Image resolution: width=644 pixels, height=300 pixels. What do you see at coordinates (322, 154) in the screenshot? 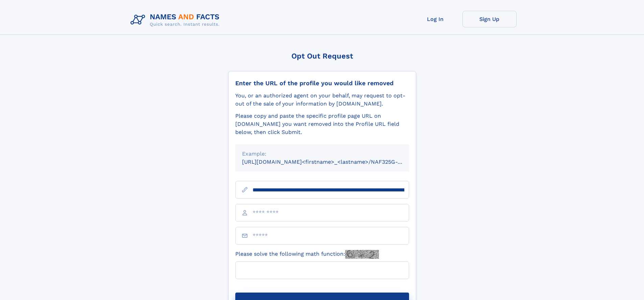
I see `div: Example:` at bounding box center [322, 154].